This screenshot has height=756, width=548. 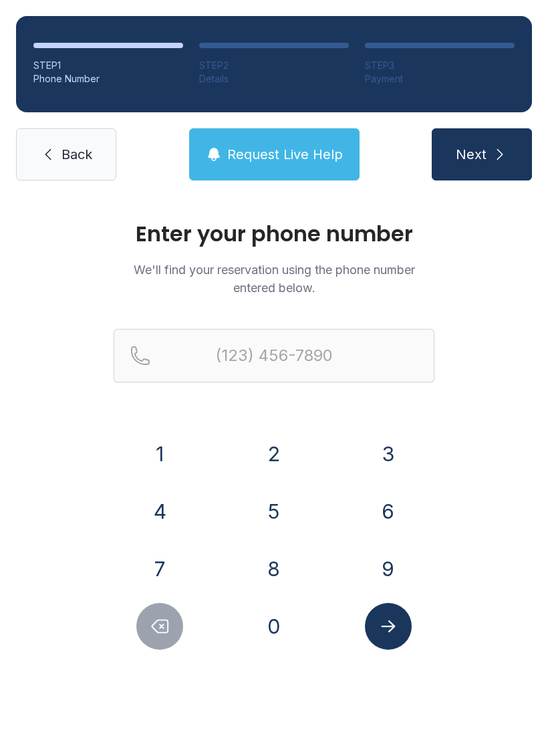 I want to click on button: Delete number, so click(x=160, y=626).